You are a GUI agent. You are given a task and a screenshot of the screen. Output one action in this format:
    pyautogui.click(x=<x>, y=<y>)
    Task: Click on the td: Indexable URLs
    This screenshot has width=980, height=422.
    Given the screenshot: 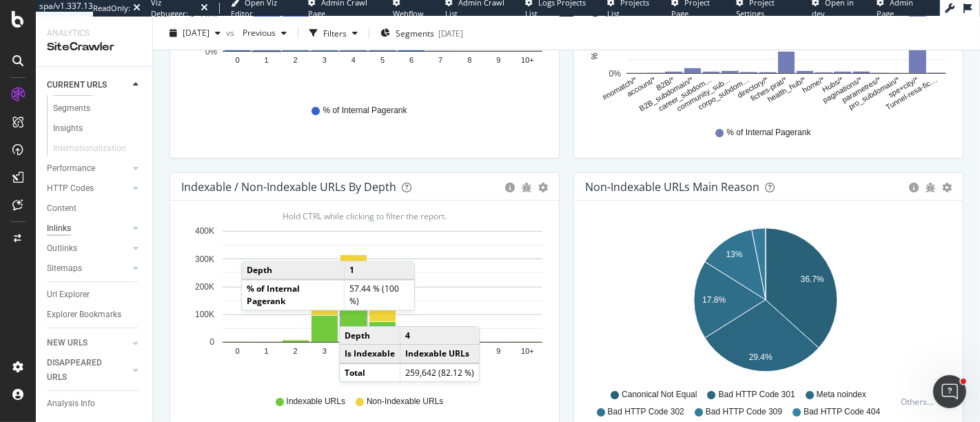 What is the action you would take?
    pyautogui.click(x=440, y=354)
    